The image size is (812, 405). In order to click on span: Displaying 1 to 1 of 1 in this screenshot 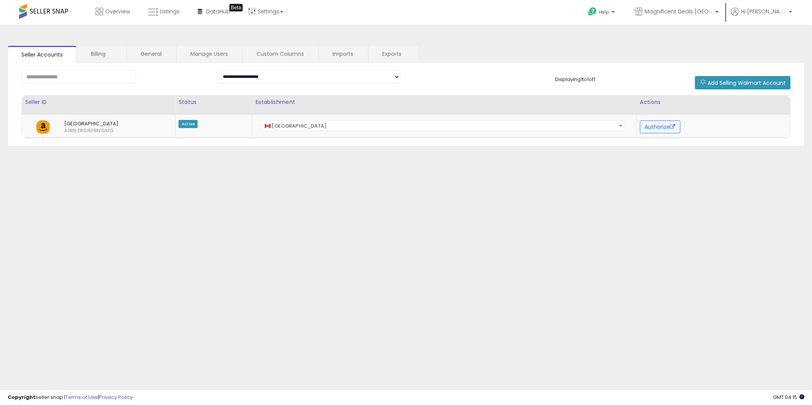, I will do `click(575, 79)`.